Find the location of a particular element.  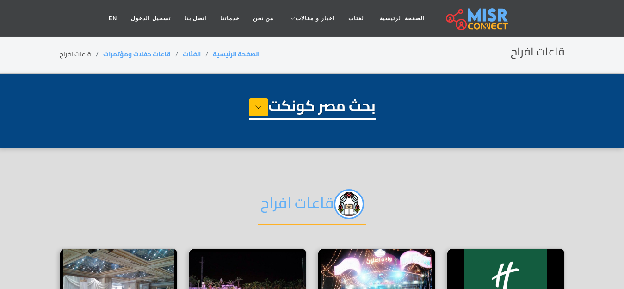

img: main.misr_connect is located at coordinates (477, 19).